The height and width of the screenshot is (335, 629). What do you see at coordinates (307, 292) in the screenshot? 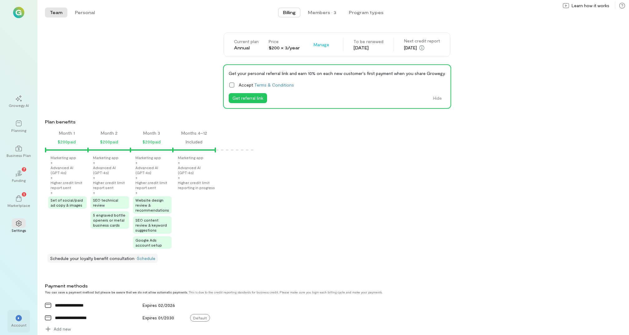
I see `div: This is due to the credit reporting standards for business credit. Please make sure you login eac...` at bounding box center [307, 292].